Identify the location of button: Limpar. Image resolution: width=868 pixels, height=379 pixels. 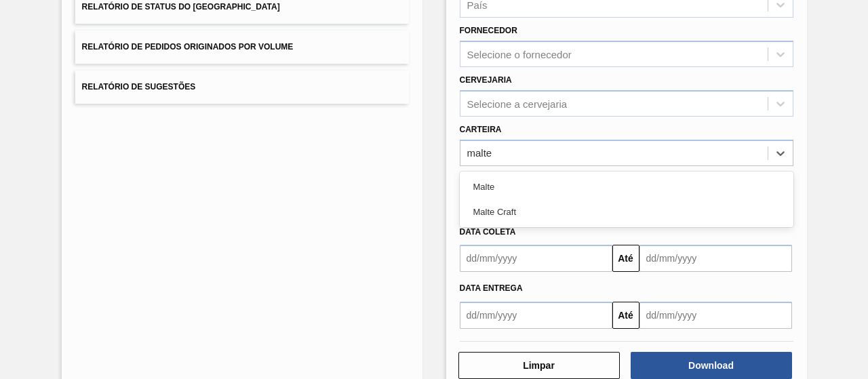
(540, 366).